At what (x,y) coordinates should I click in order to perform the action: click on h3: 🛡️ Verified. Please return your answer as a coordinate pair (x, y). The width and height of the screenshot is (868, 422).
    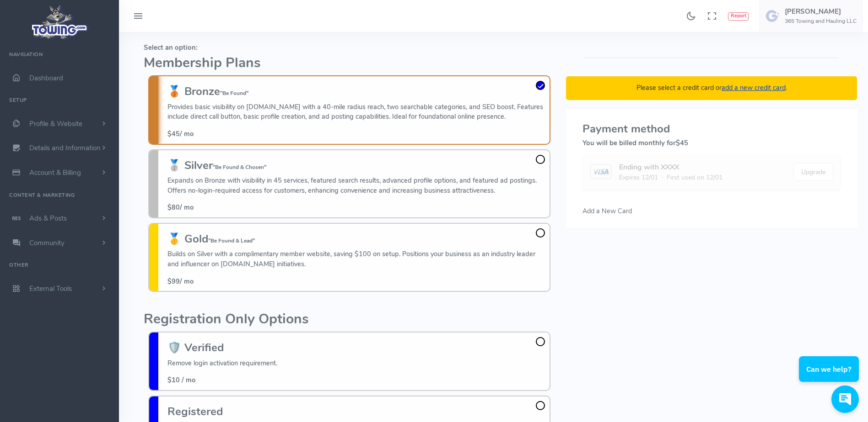
    Looking at the image, I should click on (222, 348).